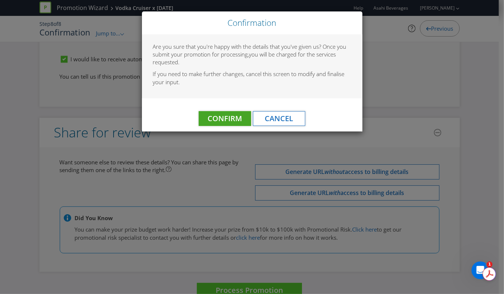 Image resolution: width=504 pixels, height=294 pixels. Describe the element at coordinates (225, 118) in the screenshot. I see `span: Confirm` at that location.